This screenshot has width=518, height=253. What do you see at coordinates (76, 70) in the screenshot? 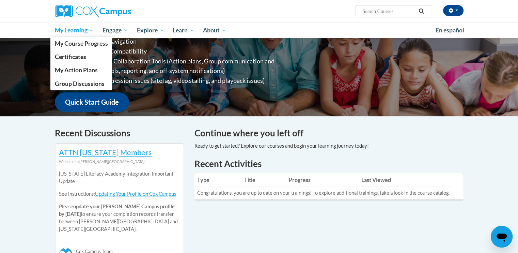
I see `span: My Action Plans` at bounding box center [76, 70].